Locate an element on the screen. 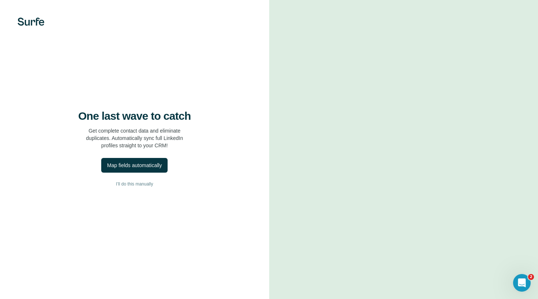  span: I’ll do this manually is located at coordinates (134, 184).